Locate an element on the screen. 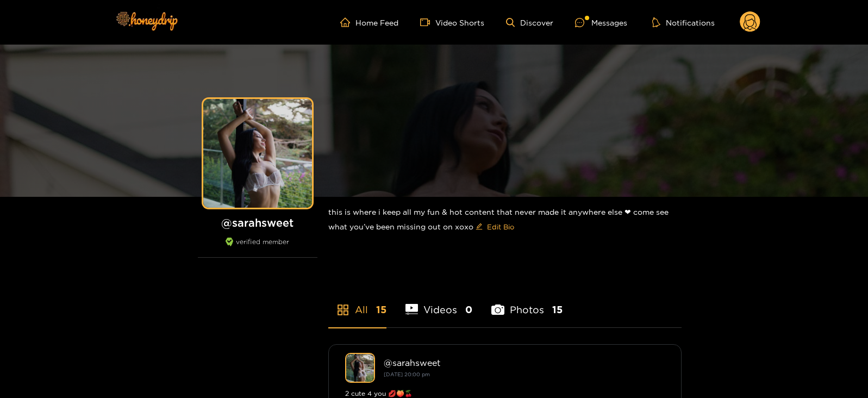 This screenshot has width=868, height=398. li: Videos is located at coordinates (439, 303).